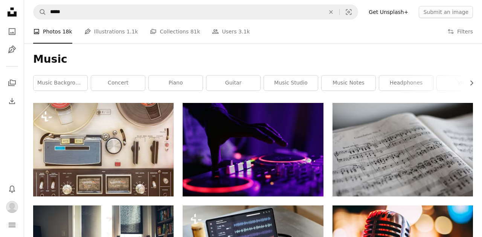 The height and width of the screenshot is (237, 482). I want to click on a: headphones, so click(406, 83).